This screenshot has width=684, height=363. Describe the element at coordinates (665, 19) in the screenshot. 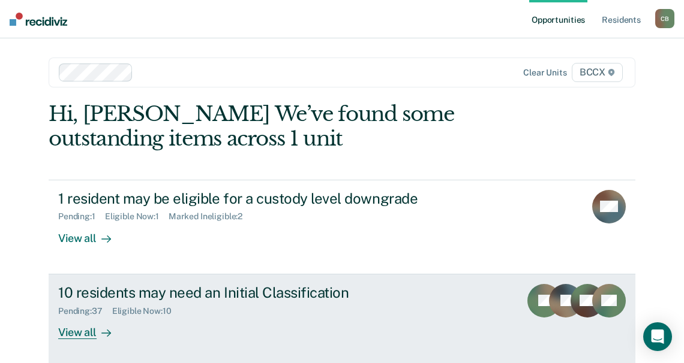

I see `div: C B` at that location.